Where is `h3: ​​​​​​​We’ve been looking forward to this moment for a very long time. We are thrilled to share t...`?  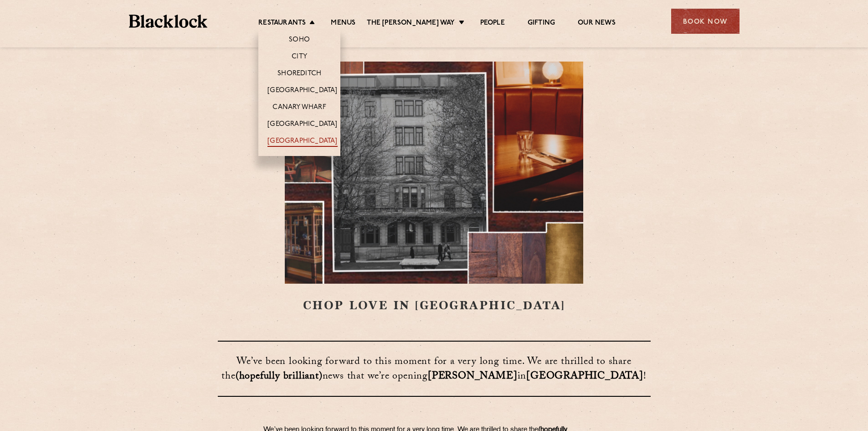 h3: ​​​​​​​We’ve been looking forward to this moment for a very long time. We are thrilled to share t... is located at coordinates (434, 369).